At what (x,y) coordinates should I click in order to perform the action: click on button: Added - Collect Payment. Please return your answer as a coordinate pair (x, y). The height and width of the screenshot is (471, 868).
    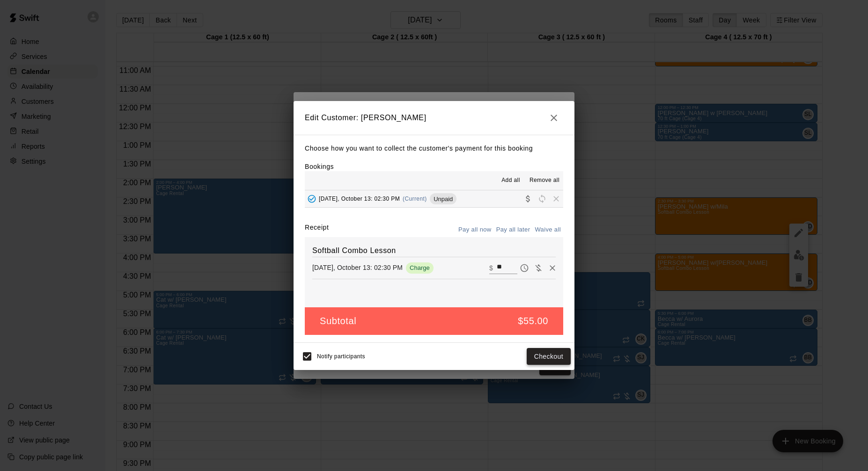
    Looking at the image, I should click on (312, 199).